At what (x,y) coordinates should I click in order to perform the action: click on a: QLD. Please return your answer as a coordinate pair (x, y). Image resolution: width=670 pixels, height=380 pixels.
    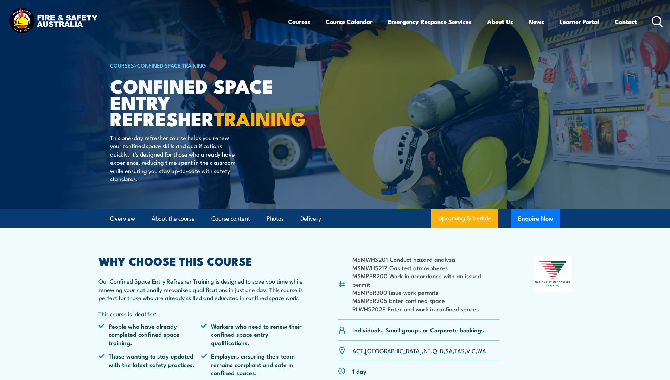
    Looking at the image, I should click on (438, 350).